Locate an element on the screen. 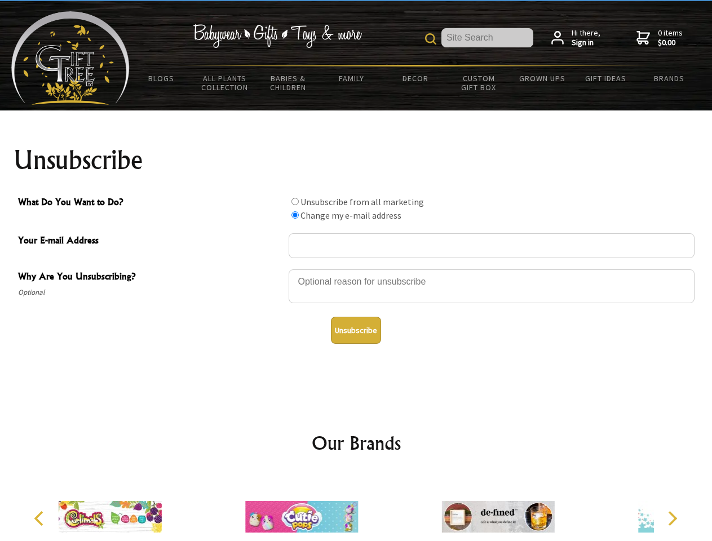  a: 0 items$0.00 is located at coordinates (660, 38).